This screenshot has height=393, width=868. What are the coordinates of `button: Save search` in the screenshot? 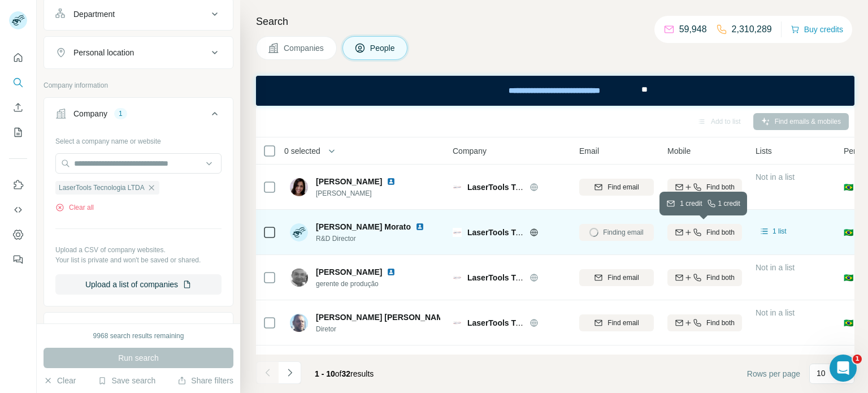 It's located at (126, 381).